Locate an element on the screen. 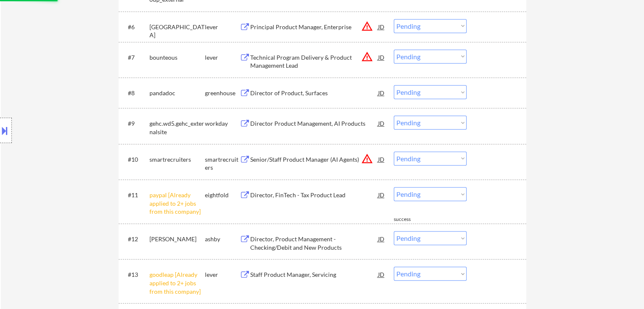  div: success is located at coordinates (410, 219).